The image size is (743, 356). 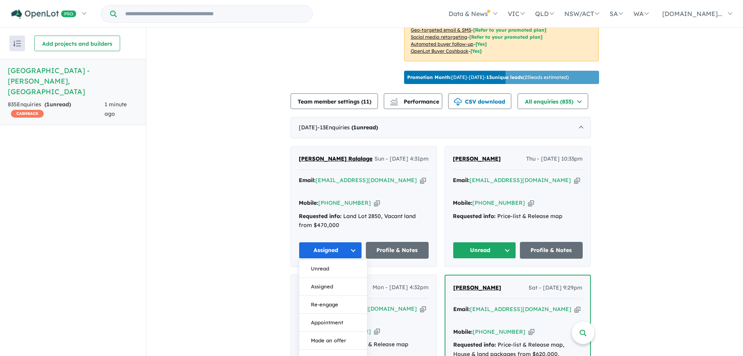 I want to click on img: line-chart.svg, so click(x=394, y=100).